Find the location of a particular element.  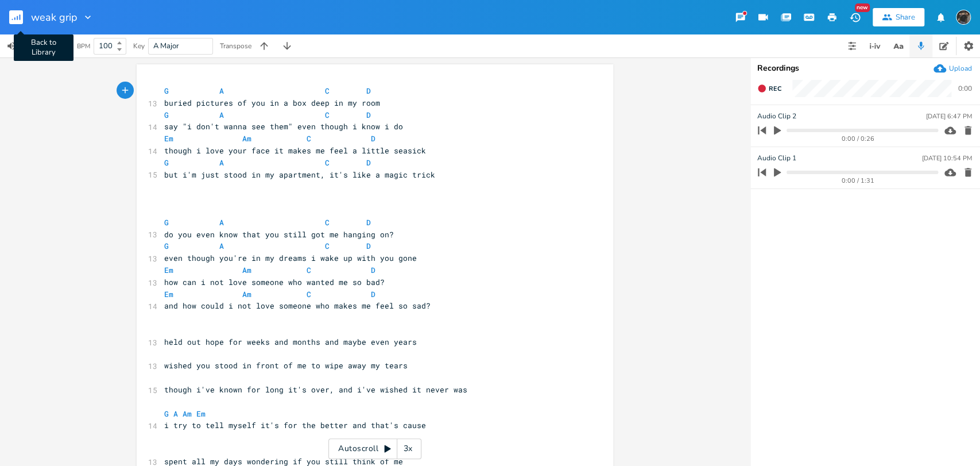

div: Key is located at coordinates (139, 46).